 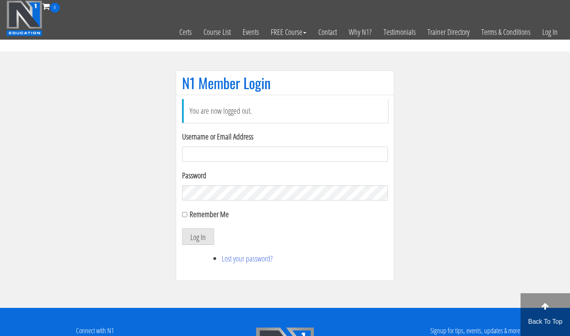 I want to click on a: FREE Course, so click(x=289, y=32).